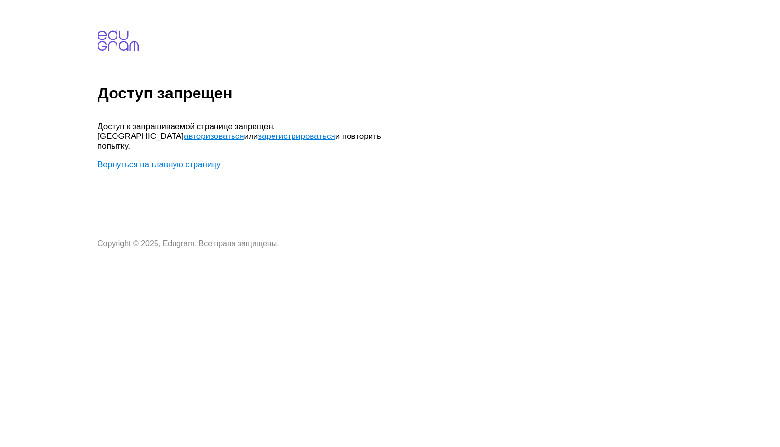 This screenshot has width=780, height=447. What do you see at coordinates (118, 40) in the screenshot?
I see `img: edugram.com` at bounding box center [118, 40].